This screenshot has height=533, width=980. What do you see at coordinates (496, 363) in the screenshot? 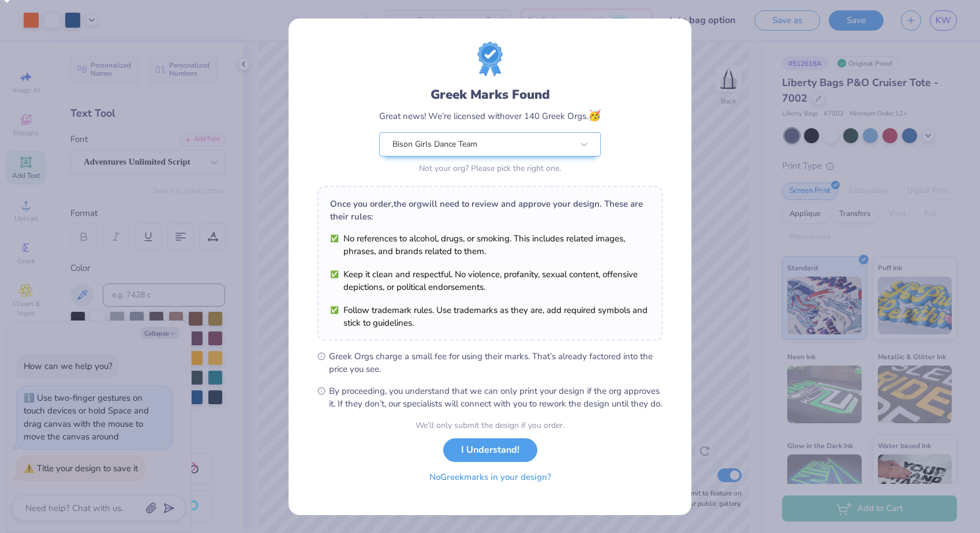
I see `span: Greek Orgs charge a small fee for using their marks. That’s already factored into the price you see.` at bounding box center [496, 363].